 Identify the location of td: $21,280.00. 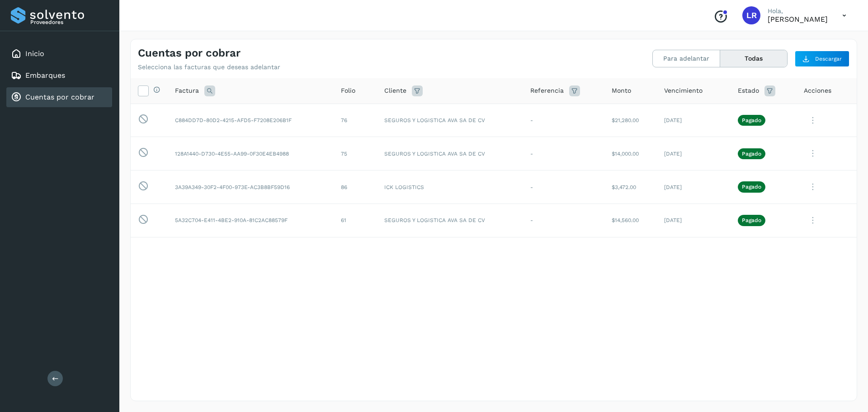
(631, 120).